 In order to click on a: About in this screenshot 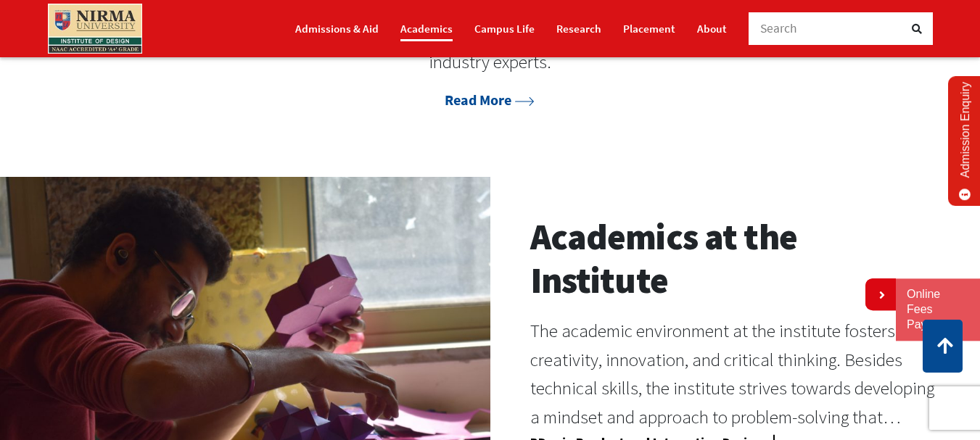, I will do `click(711, 28)`.